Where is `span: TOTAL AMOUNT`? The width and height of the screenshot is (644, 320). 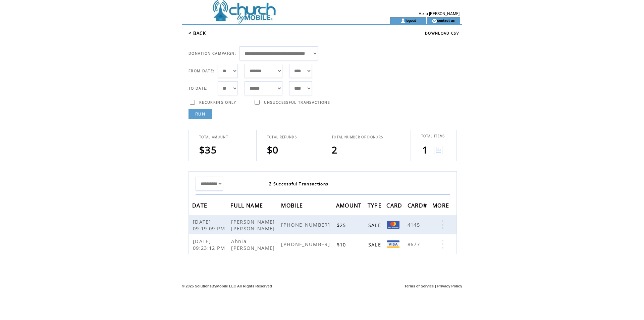
span: TOTAL AMOUNT is located at coordinates (214, 137).